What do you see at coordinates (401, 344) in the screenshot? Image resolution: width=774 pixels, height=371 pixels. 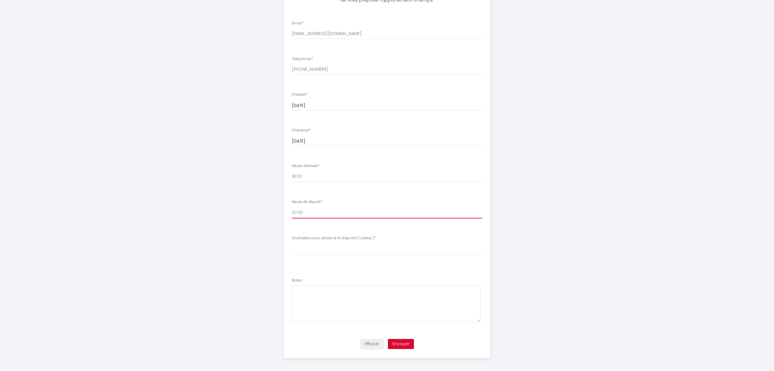 I see `button: Envoyer` at bounding box center [401, 344].